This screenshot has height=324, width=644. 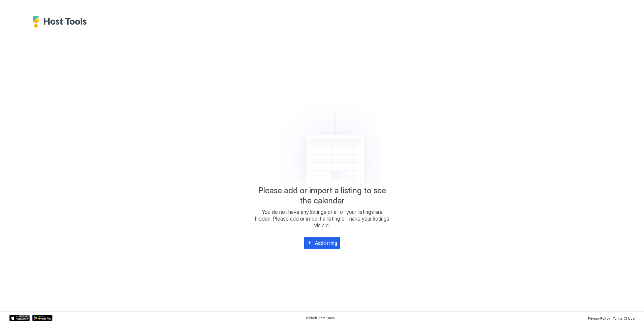 What do you see at coordinates (624, 318) in the screenshot?
I see `a: Terms Of Use` at bounding box center [624, 318].